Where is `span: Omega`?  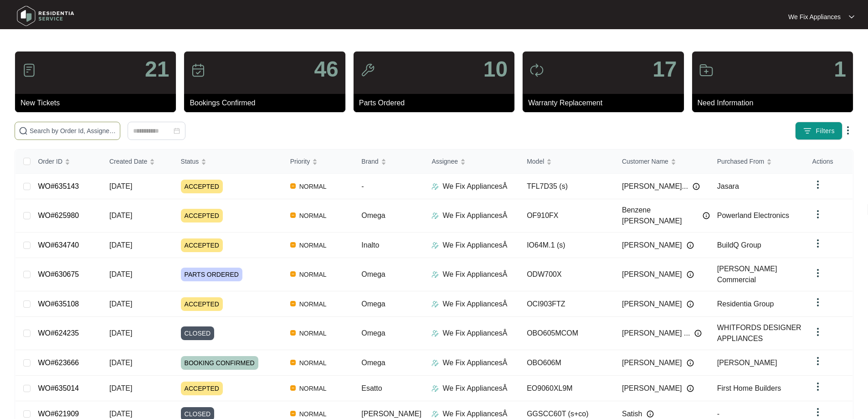 span: Omega is located at coordinates (373, 333).